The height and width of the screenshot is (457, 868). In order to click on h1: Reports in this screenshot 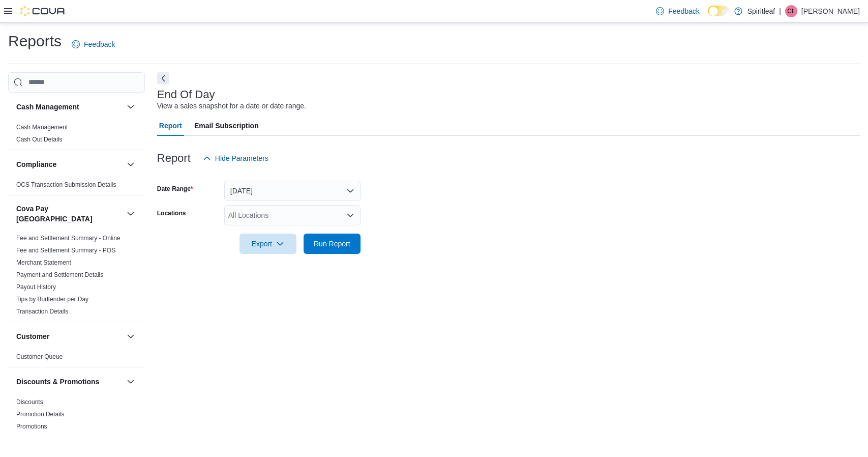, I will do `click(34, 41)`.